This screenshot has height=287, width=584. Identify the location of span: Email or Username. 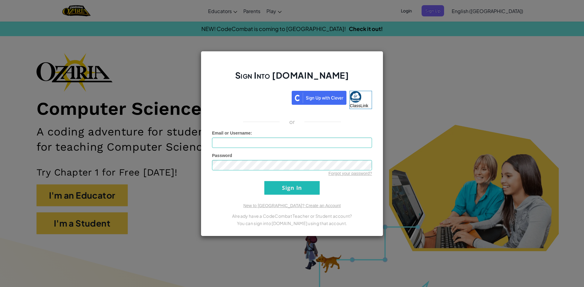
(231, 133).